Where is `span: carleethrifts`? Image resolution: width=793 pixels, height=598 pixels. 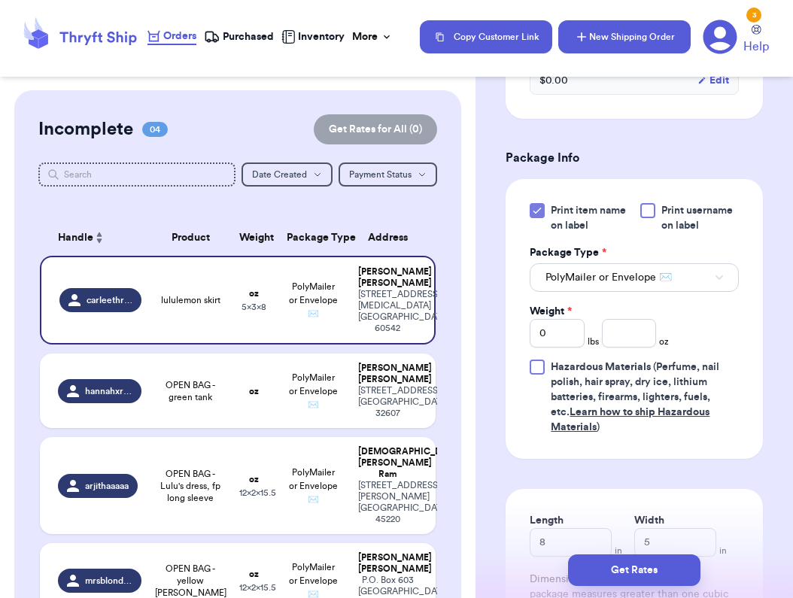
span: carleethrifts is located at coordinates (109, 300).